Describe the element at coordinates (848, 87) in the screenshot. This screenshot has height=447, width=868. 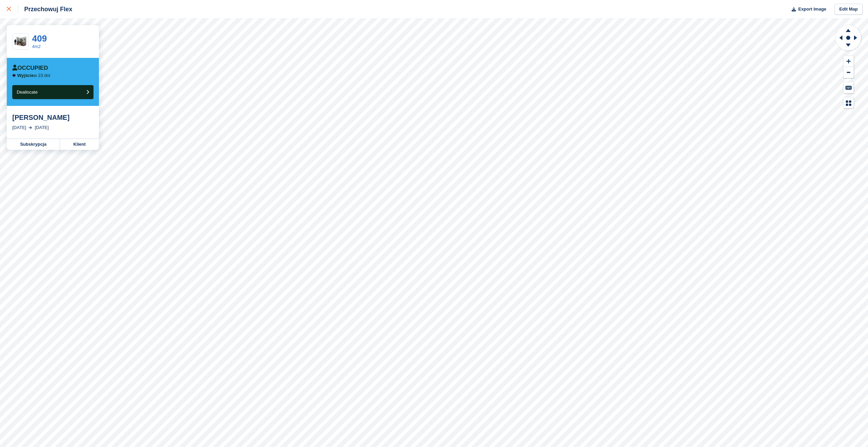
I see `button: Keyboard Shortcuts` at that location.